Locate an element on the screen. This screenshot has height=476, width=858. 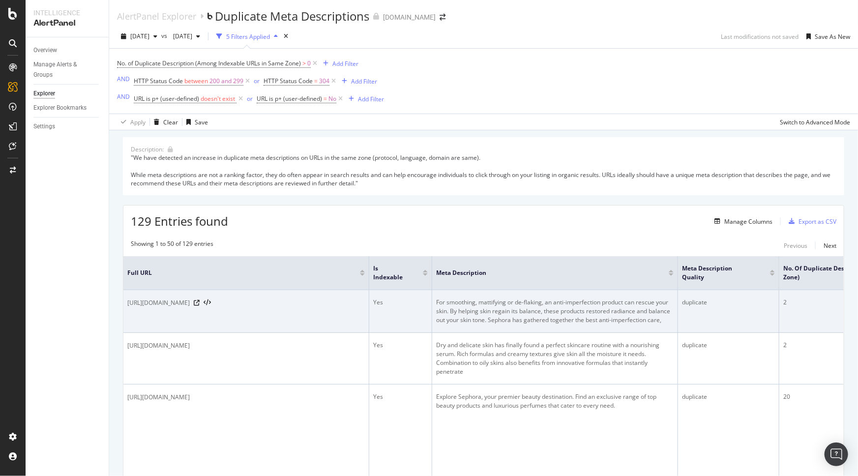
span: 0 is located at coordinates (309, 63).